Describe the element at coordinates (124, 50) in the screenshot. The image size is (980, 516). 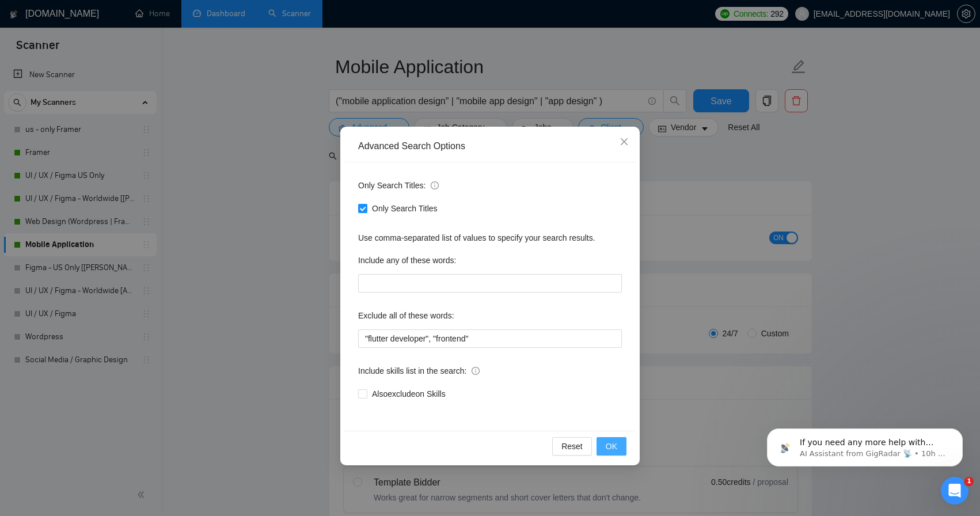
I see `p: Message from AI Assistant from GigRadar 📡, sent 10h ago` at that location.